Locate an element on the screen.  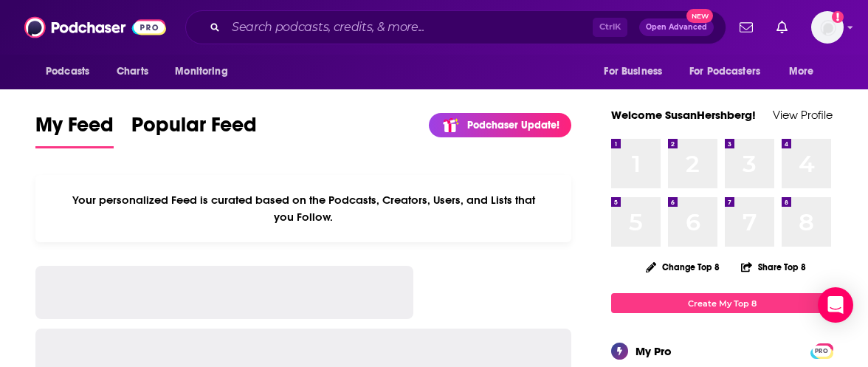
span: Ctrl K is located at coordinates (610, 27).